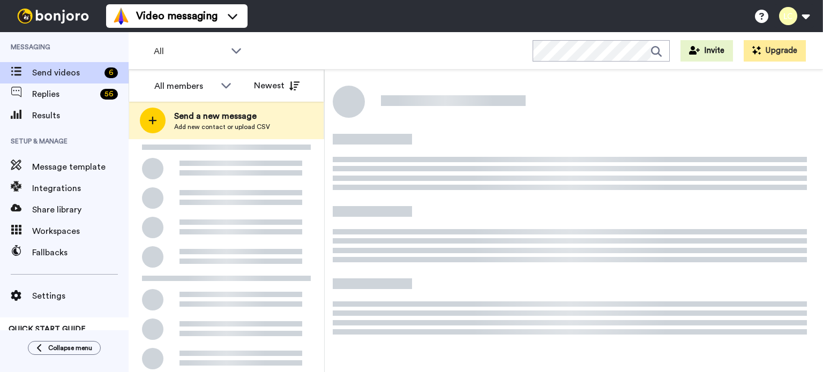 The image size is (823, 372). I want to click on button: Invite, so click(707, 51).